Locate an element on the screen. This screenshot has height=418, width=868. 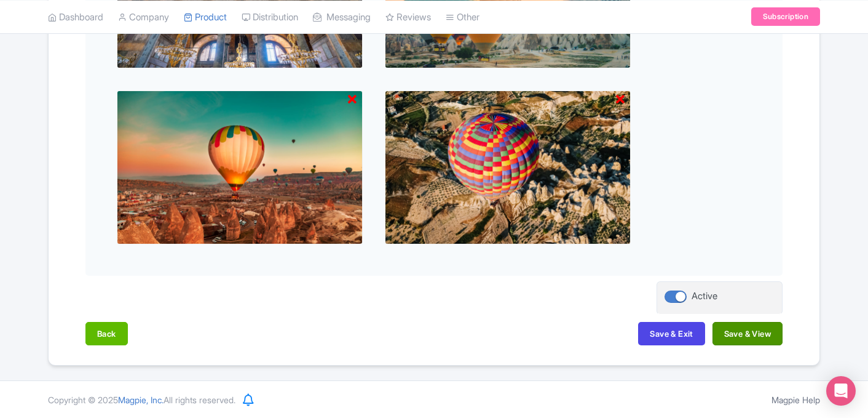
span: Magpie, Inc. is located at coordinates (141, 399).